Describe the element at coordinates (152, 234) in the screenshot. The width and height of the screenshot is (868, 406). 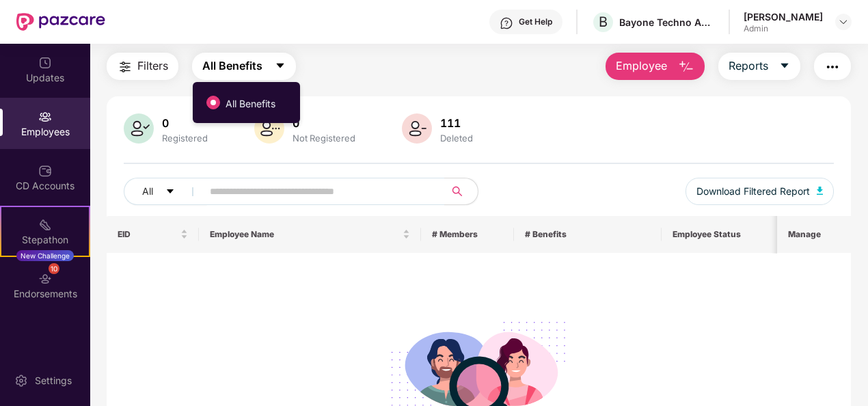
I see `th: EID` at that location.